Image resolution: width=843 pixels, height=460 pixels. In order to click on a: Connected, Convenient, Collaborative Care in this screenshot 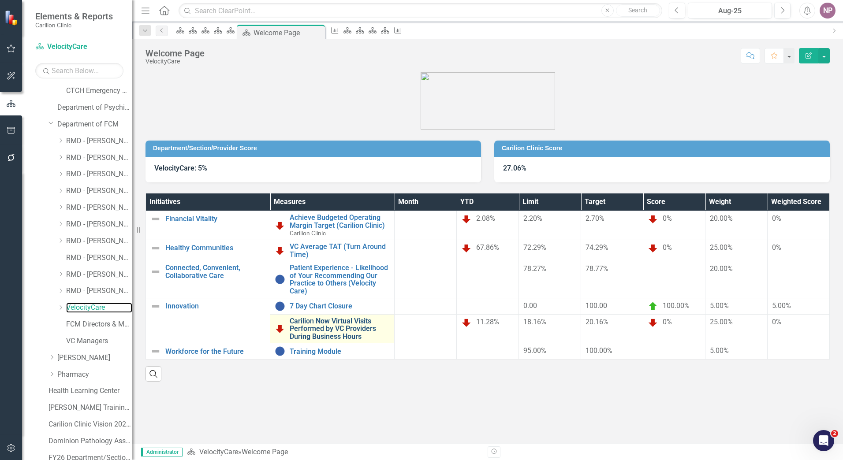, I will do `click(215, 272)`.